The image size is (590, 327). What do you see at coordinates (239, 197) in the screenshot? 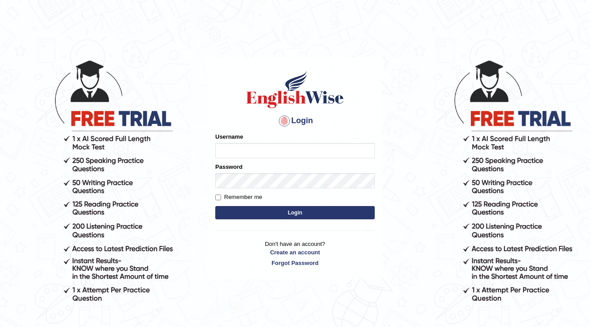
I see `label: Remember me` at bounding box center [239, 197].